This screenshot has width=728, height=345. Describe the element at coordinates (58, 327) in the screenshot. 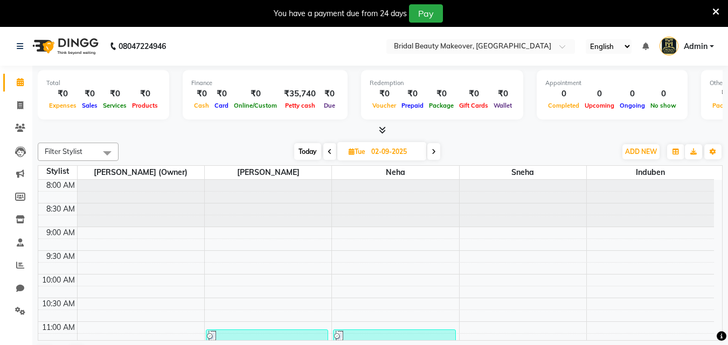

I see `div: 11:00 AM` at that location.